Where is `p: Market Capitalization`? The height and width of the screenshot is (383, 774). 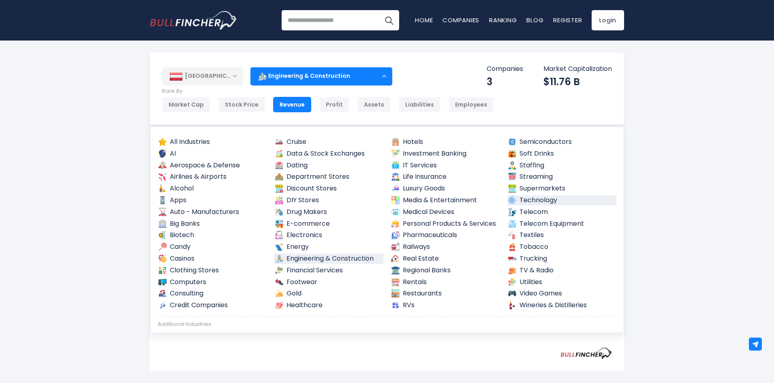
p: Market Capitalization is located at coordinates (578, 69).